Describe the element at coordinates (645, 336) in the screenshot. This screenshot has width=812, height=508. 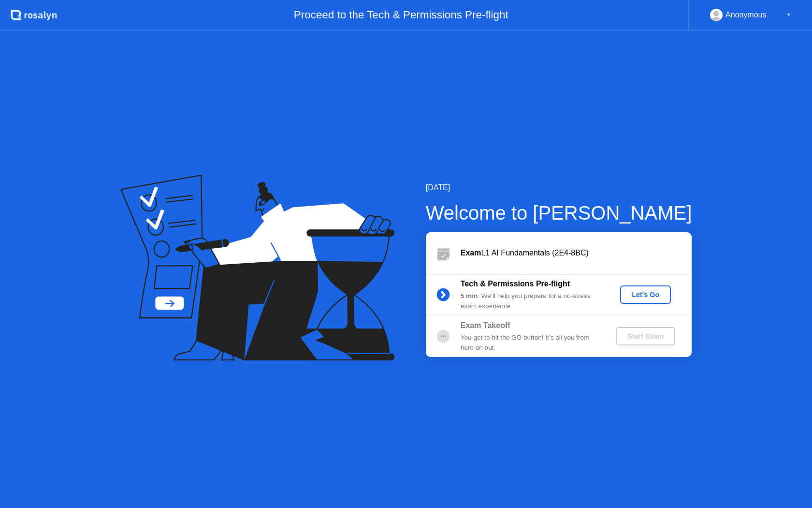
I see `div: Start Exam` at that location.